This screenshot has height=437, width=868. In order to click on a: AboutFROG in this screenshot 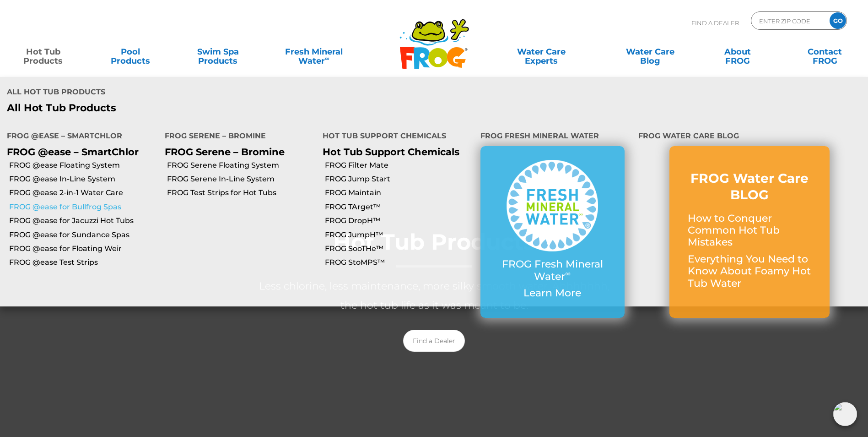, I will do `click(738, 52)`.